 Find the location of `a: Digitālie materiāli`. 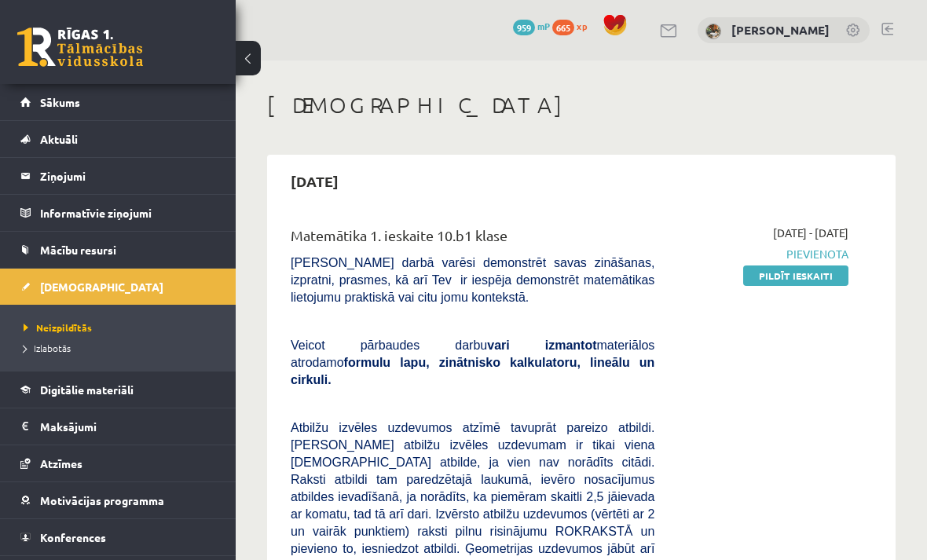

a: Digitālie materiāli is located at coordinates (117, 389).